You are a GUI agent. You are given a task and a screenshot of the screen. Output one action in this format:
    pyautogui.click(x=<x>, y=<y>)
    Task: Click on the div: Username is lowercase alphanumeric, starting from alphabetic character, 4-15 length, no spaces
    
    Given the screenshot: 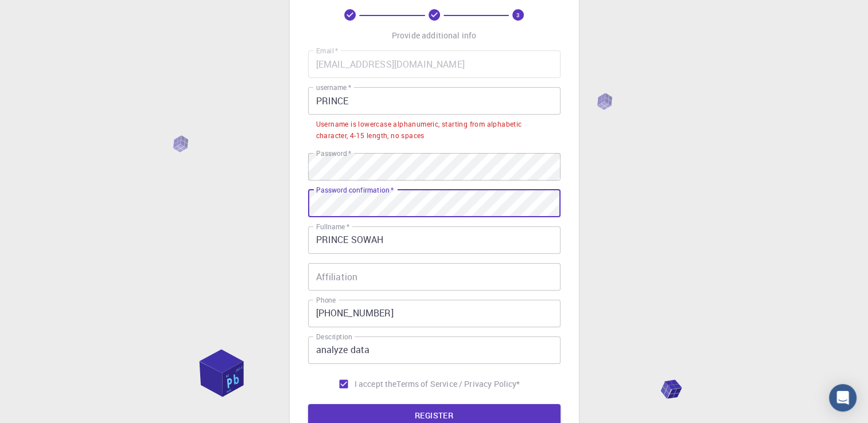 What is the action you would take?
    pyautogui.click(x=434, y=130)
    